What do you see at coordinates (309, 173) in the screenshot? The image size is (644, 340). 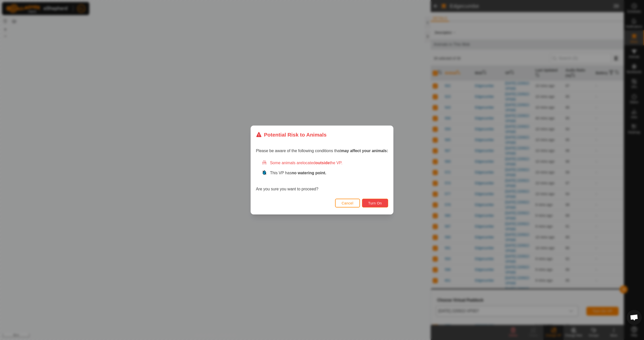 I see `strong: no watering point.` at bounding box center [309, 173].